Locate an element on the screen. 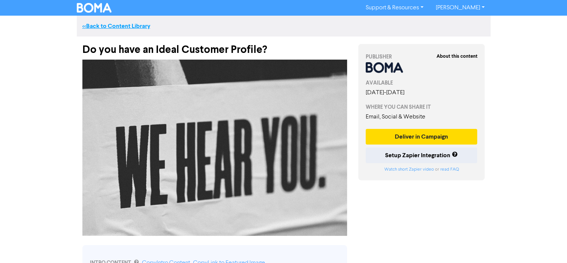  a: Watch short Zapier video is located at coordinates (409, 170).